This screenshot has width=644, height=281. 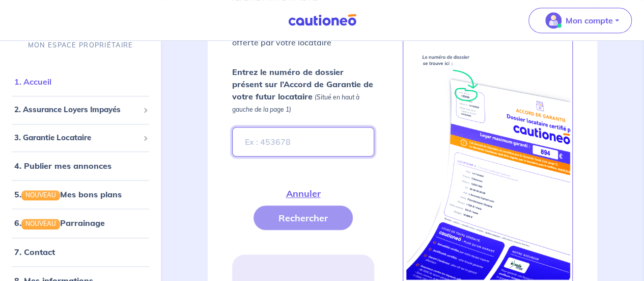 I want to click on div: 2. Assurance Loyers Impayés, so click(x=81, y=110).